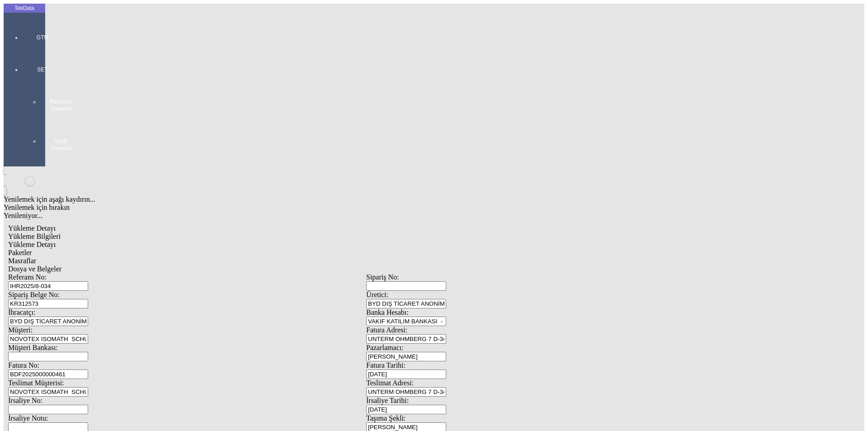 This screenshot has width=868, height=431. What do you see at coordinates (22, 260) in the screenshot?
I see `span: Masraflar` at bounding box center [22, 260].